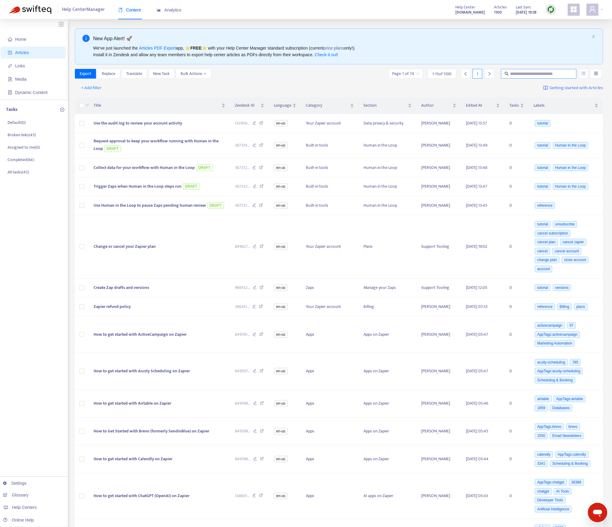 The height and width of the screenshot is (527, 612). Describe the element at coordinates (21, 79) in the screenshot. I see `span: Media` at that location.